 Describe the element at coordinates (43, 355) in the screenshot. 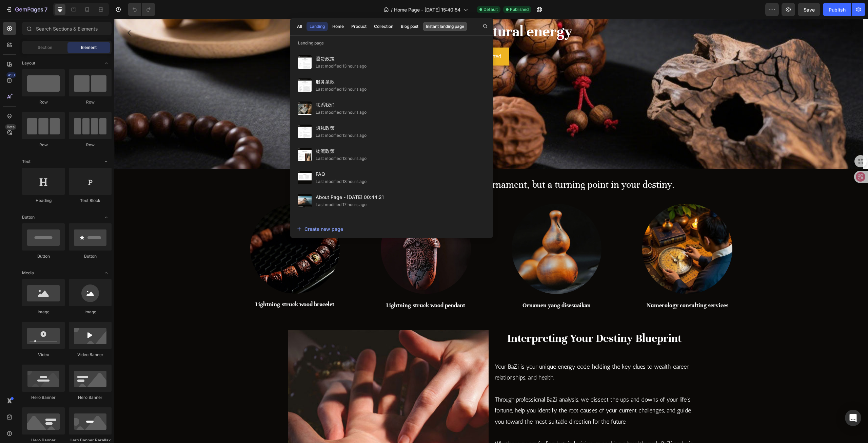

I see `div: Video` at that location.